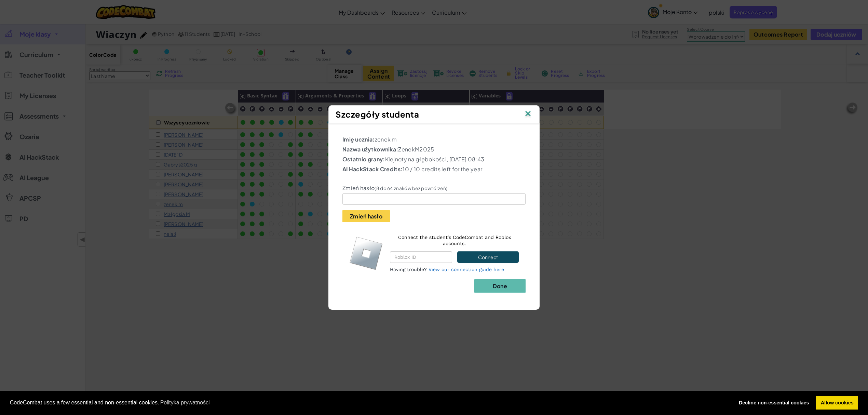 The width and height of the screenshot is (868, 415). Describe the element at coordinates (500, 286) in the screenshot. I see `button: Done` at that location.